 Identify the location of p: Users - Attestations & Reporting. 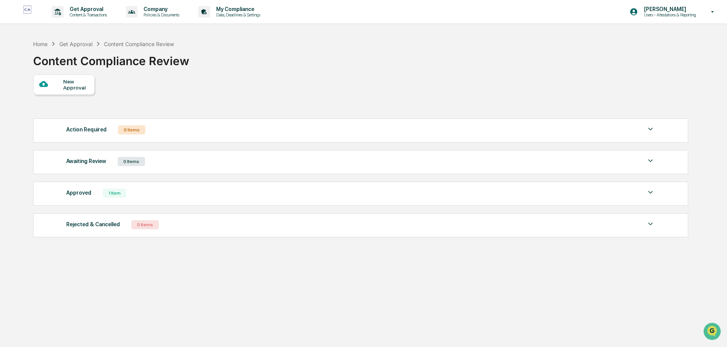
(669, 15).